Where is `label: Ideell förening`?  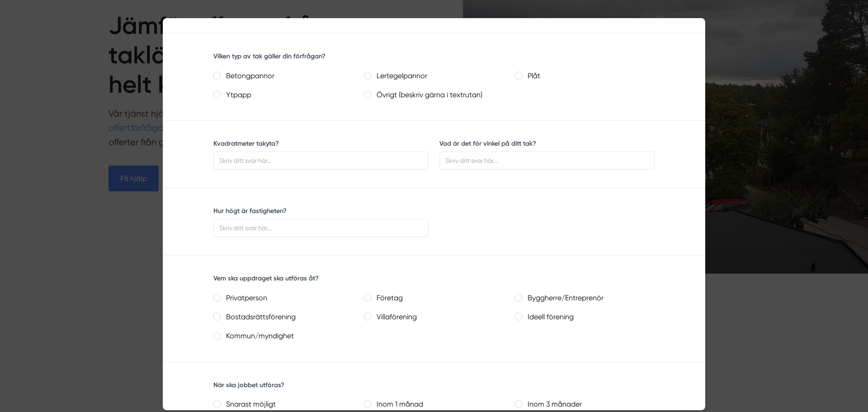
label: Ideell förening is located at coordinates (588, 317).